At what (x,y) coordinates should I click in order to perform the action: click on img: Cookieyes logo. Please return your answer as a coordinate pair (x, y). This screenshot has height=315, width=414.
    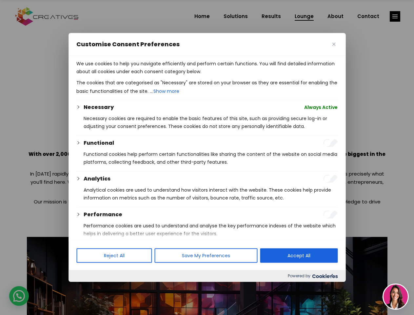
    Looking at the image, I should click on (325, 276).